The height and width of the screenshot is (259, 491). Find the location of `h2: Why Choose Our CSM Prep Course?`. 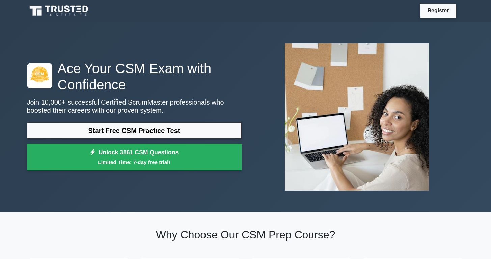

h2: Why Choose Our CSM Prep Course? is located at coordinates (246, 235).